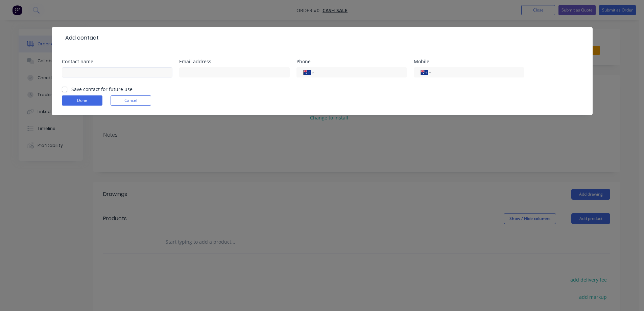 This screenshot has width=644, height=311. What do you see at coordinates (234, 62) in the screenshot?
I see `div: Email address` at bounding box center [234, 62].